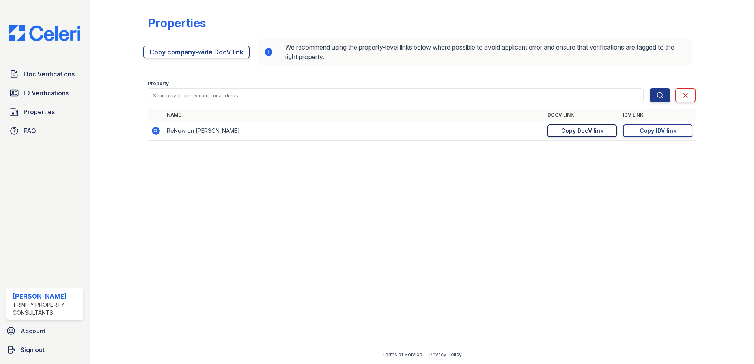 This screenshot has height=364, width=754. I want to click on span: Sign out, so click(32, 350).